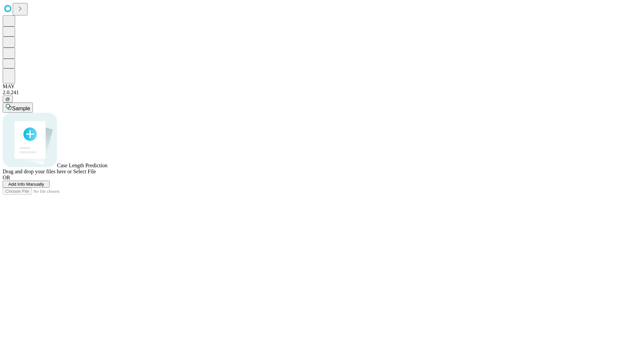  Describe the element at coordinates (26, 184) in the screenshot. I see `span: Add Info Manually` at that location.